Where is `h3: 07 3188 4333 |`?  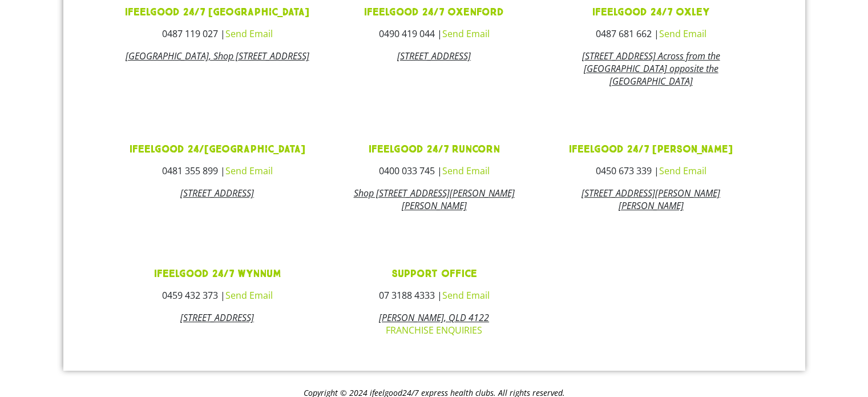
h3: 07 3188 4333 | is located at coordinates (434, 296).